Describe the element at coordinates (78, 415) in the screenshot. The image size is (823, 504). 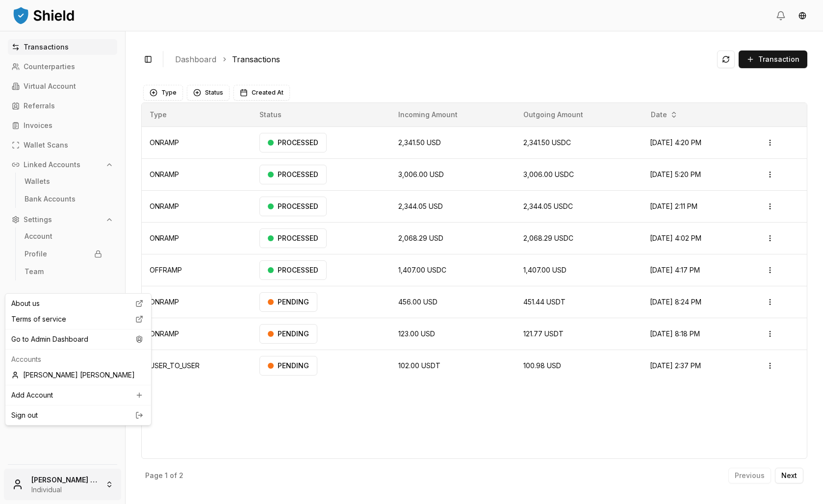
I see `a: Sign out` at that location.